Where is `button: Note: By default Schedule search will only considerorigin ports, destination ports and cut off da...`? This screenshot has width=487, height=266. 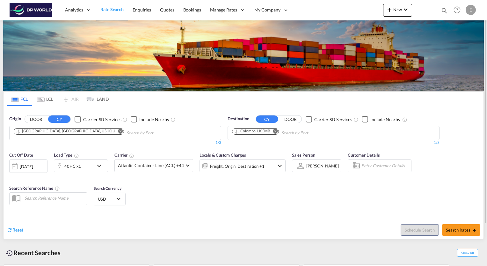
button: Note: By default Schedule search will only considerorigin ports, destination ports and cut off da... is located at coordinates (420, 230).